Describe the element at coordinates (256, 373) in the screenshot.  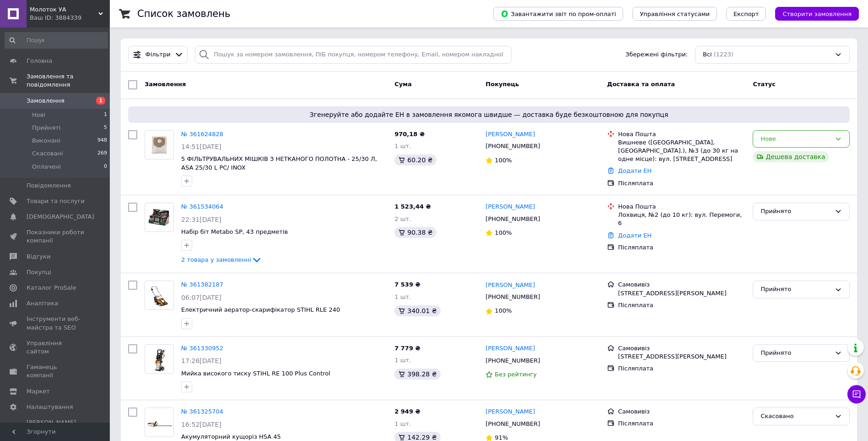
I see `a: Мийка високого тиску STIHL RE 100 Plus Control` at that location.